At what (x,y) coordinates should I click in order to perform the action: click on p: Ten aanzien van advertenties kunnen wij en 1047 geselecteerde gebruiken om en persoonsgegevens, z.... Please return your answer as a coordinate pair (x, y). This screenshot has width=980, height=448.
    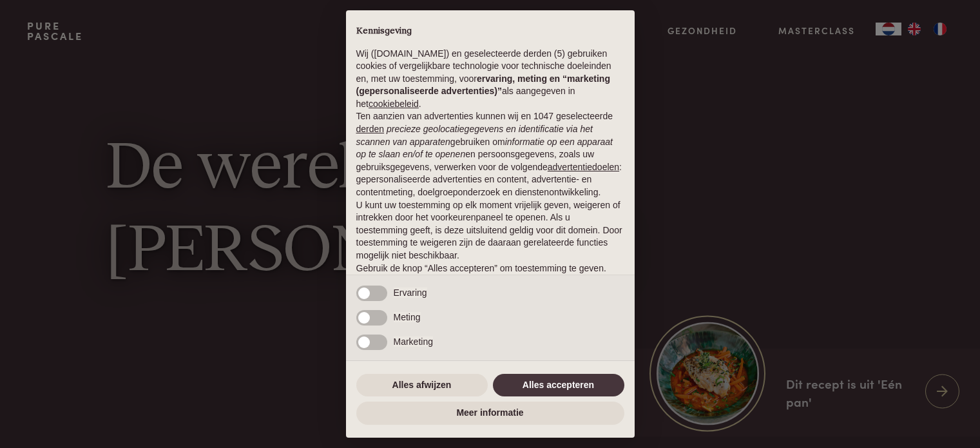
    Looking at the image, I should click on (490, 154).